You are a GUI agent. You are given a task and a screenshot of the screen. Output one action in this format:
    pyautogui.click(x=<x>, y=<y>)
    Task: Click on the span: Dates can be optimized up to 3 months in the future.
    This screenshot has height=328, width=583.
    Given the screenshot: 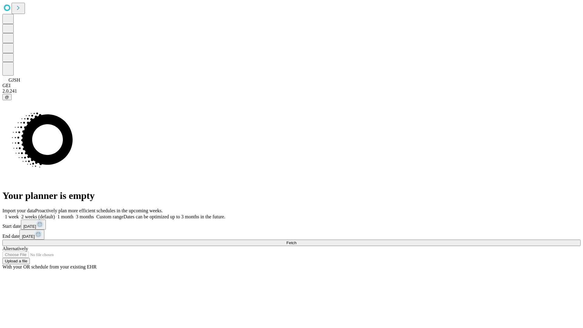 What is the action you would take?
    pyautogui.click(x=174, y=216)
    